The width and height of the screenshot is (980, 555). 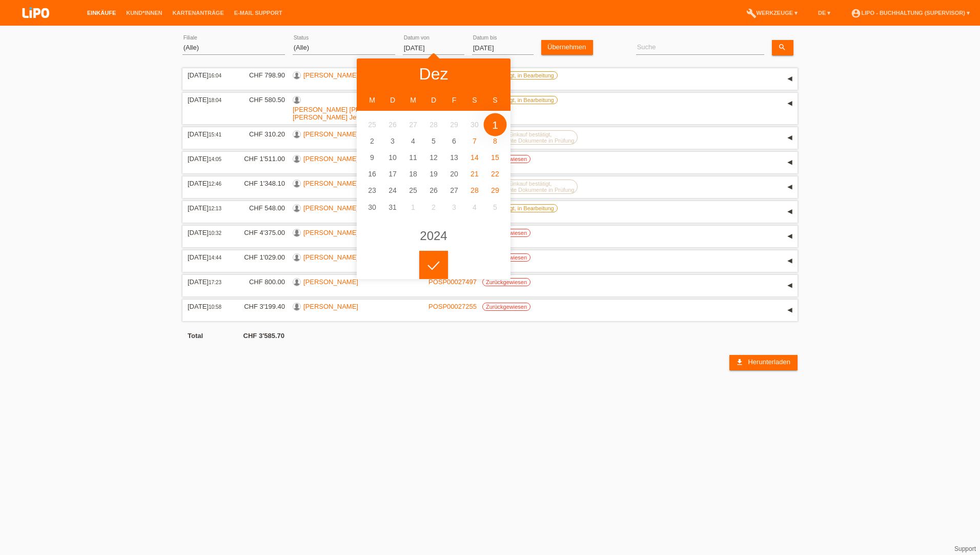 I want to click on span: 18:04, so click(x=214, y=100).